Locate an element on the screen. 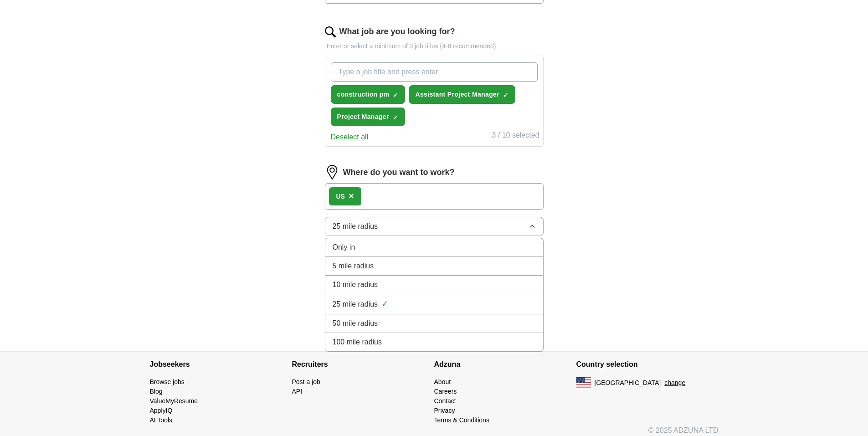 The width and height of the screenshot is (868, 436). div: 3 / 10 selected is located at coordinates (515, 137).